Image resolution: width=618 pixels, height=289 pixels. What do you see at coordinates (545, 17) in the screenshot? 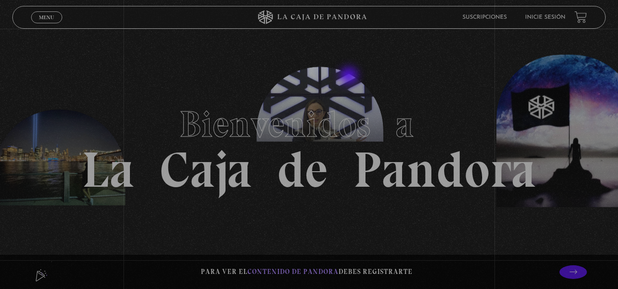
I see `a: Inicie sesión` at bounding box center [545, 17].